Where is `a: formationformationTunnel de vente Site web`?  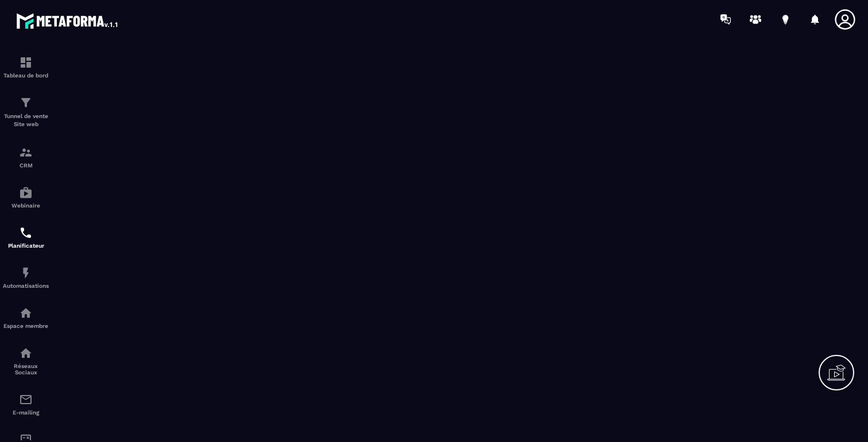
a: formationformationTunnel de vente Site web is located at coordinates (26, 112).